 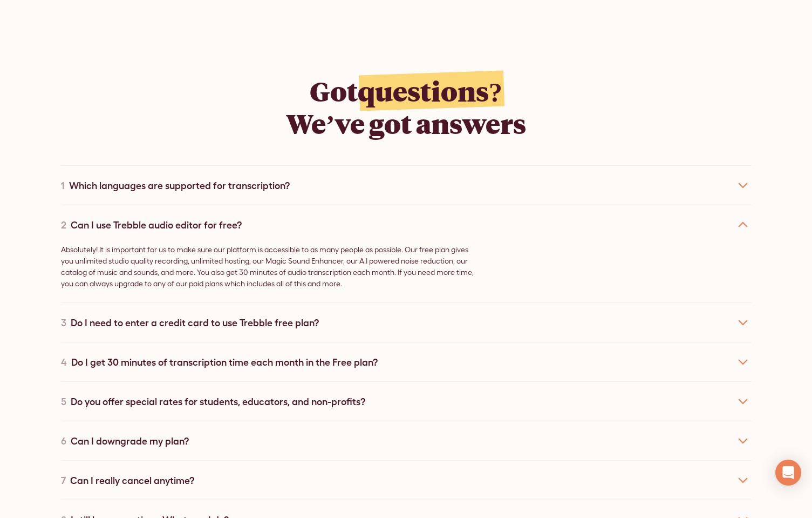 I want to click on div: 6, so click(x=63, y=441).